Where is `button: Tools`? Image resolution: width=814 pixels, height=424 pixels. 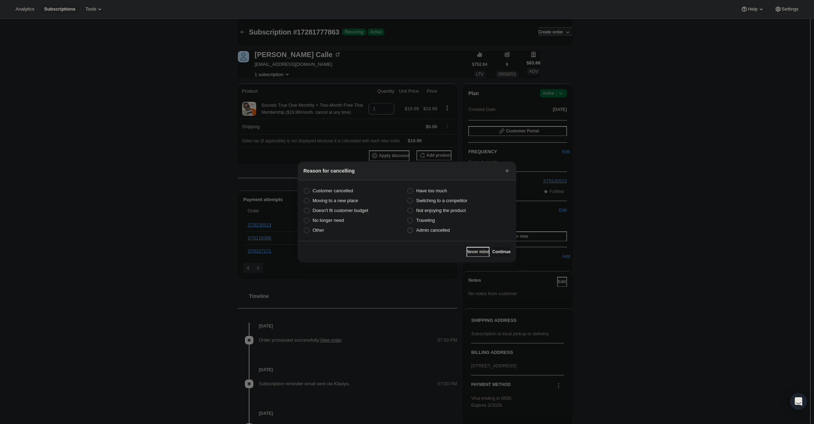 button: Tools is located at coordinates (94, 9).